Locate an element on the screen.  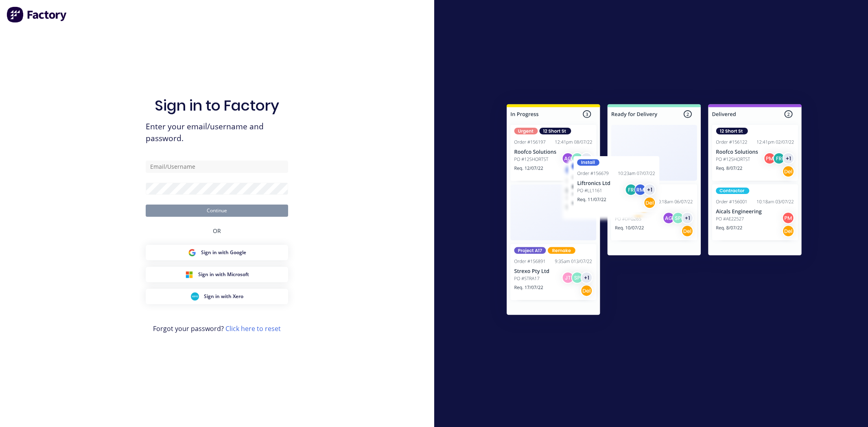
button: Google Sign inSign in with Google is located at coordinates (217, 252).